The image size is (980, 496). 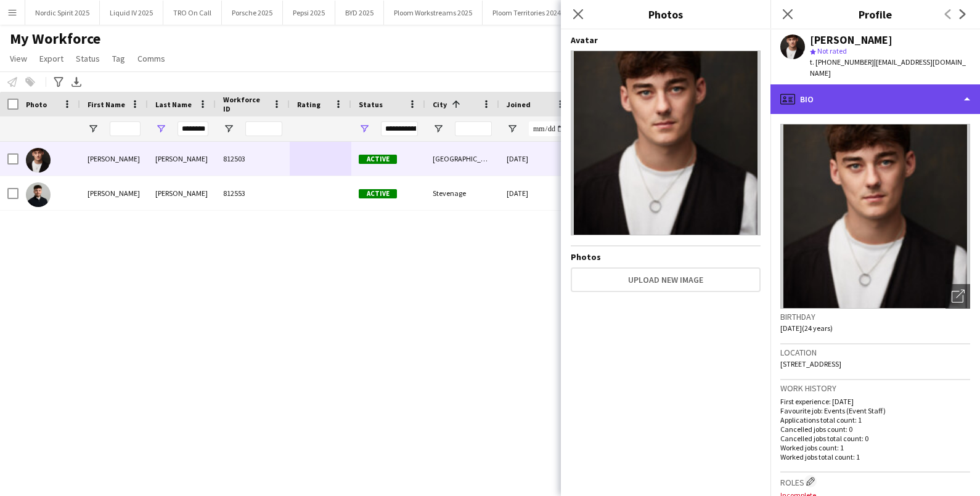 What do you see at coordinates (193, 129) in the screenshot?
I see `input: Last Name Filter Input` at bounding box center [193, 129].